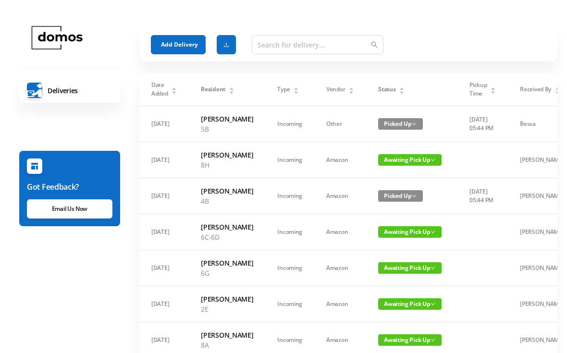 The image size is (567, 353). What do you see at coordinates (340, 124) in the screenshot?
I see `td: Other` at bounding box center [340, 124].